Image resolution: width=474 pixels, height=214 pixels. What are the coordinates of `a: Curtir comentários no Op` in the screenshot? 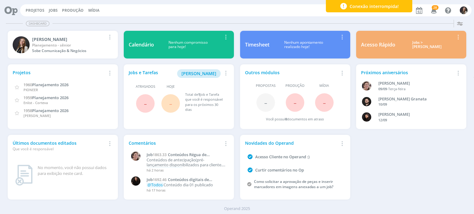 It's located at (280, 170).